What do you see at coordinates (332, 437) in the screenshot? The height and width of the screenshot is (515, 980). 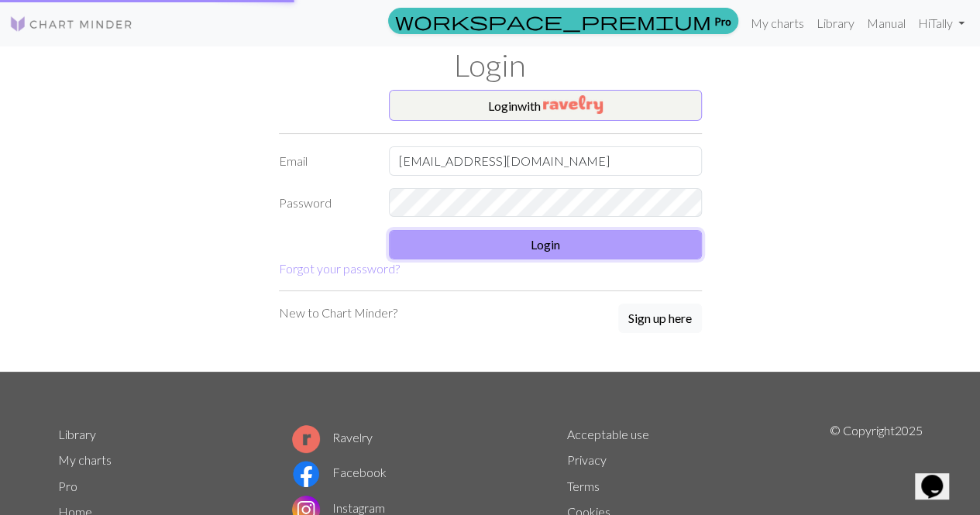 I see `a: Ravelry` at bounding box center [332, 437].